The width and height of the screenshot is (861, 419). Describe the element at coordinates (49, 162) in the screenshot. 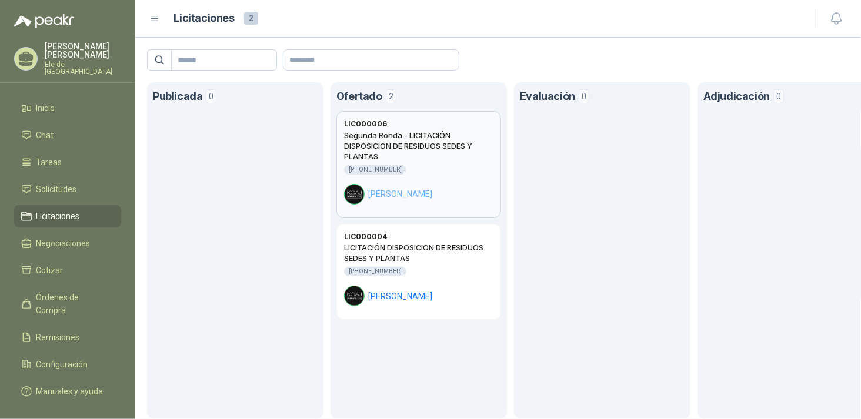

I see `span: Tareas` at that location.